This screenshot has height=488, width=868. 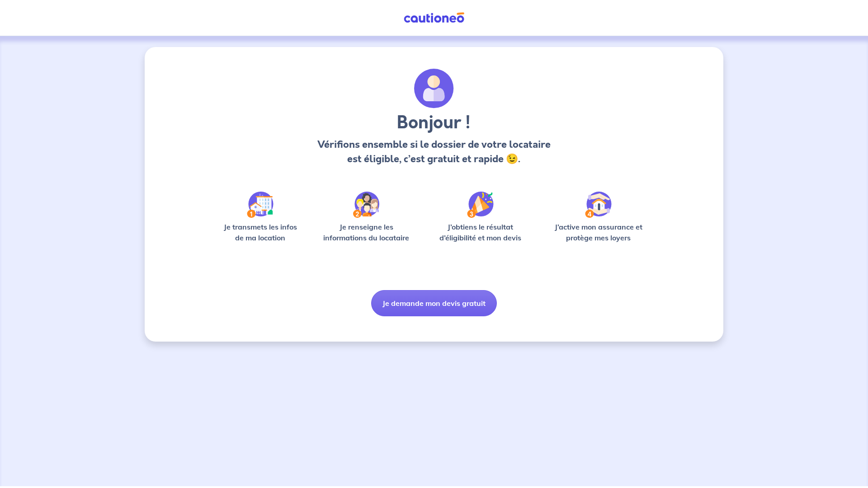 What do you see at coordinates (481, 232) in the screenshot?
I see `p: J’obtiens le résultat d’éligibilité et mon devis` at bounding box center [481, 232].